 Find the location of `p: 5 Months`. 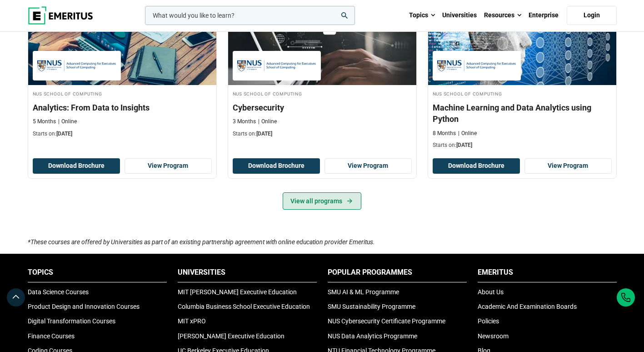

p: 5 Months is located at coordinates (44, 122).